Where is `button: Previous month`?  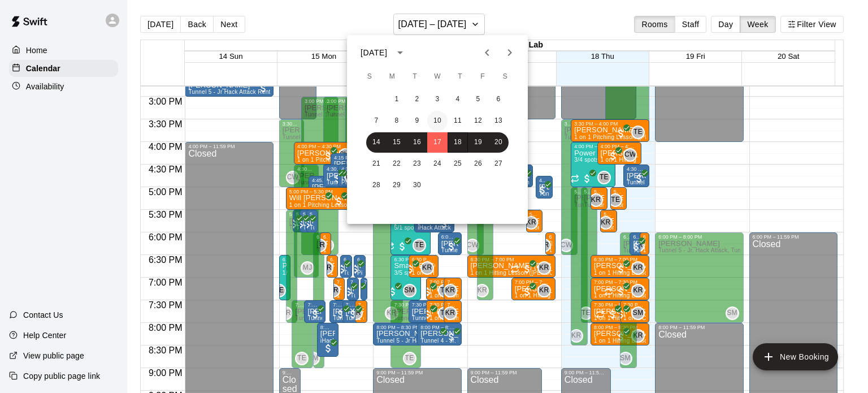 button: Previous month is located at coordinates (487, 53).